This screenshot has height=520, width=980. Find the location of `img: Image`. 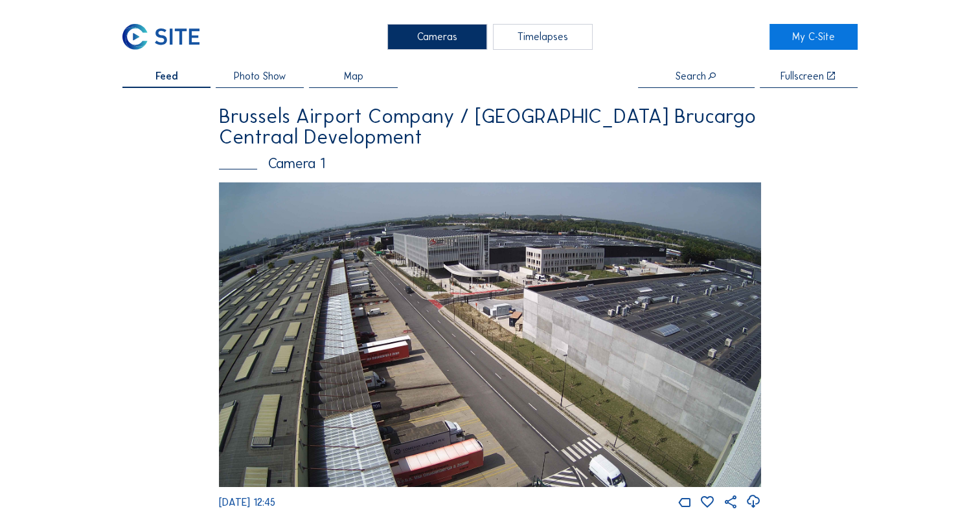

img: Image is located at coordinates (489, 334).